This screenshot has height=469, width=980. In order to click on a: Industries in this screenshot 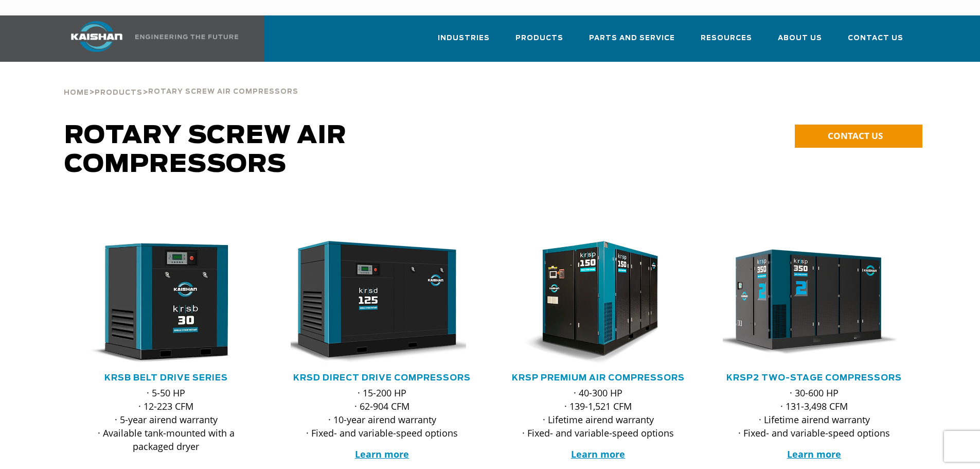, I will do `click(464, 42)`.